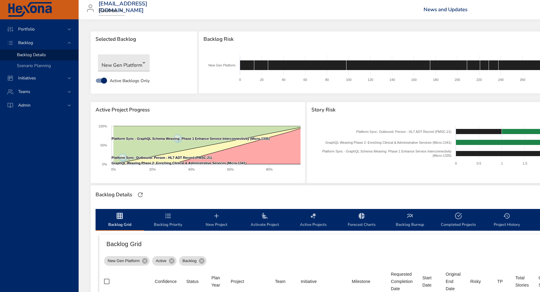 The width and height of the screenshot is (540, 292). What do you see at coordinates (309, 282) in the screenshot?
I see `div: Initiative` at bounding box center [309, 282].